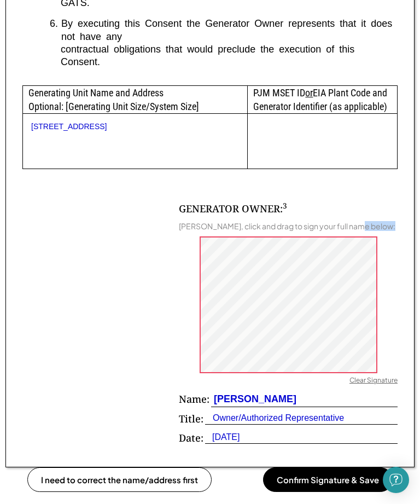 This screenshot has height=504, width=420. What do you see at coordinates (191, 438) in the screenshot?
I see `div: Date:` at bounding box center [191, 438].